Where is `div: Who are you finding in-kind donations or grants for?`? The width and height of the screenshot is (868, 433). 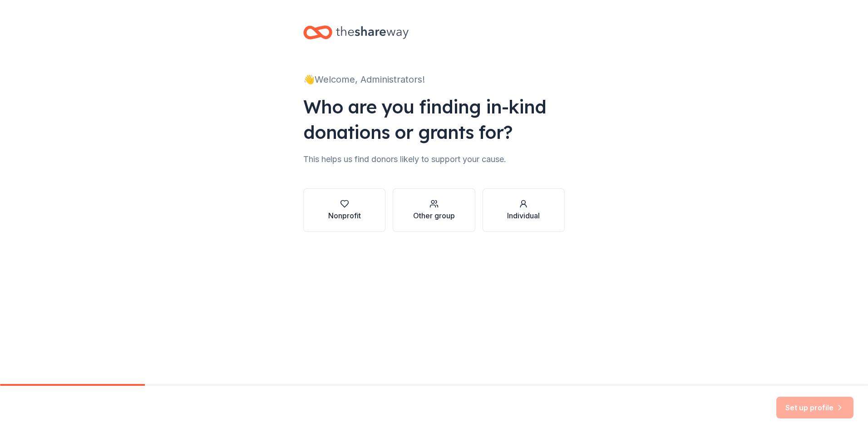 div: Who are you finding in-kind donations or grants for? is located at coordinates (434, 119).